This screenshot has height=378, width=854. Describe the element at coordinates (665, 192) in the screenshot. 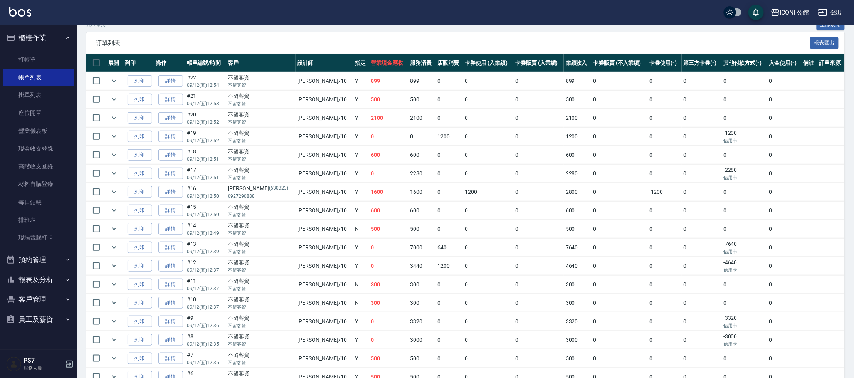

I see `td: -1200` at that location.